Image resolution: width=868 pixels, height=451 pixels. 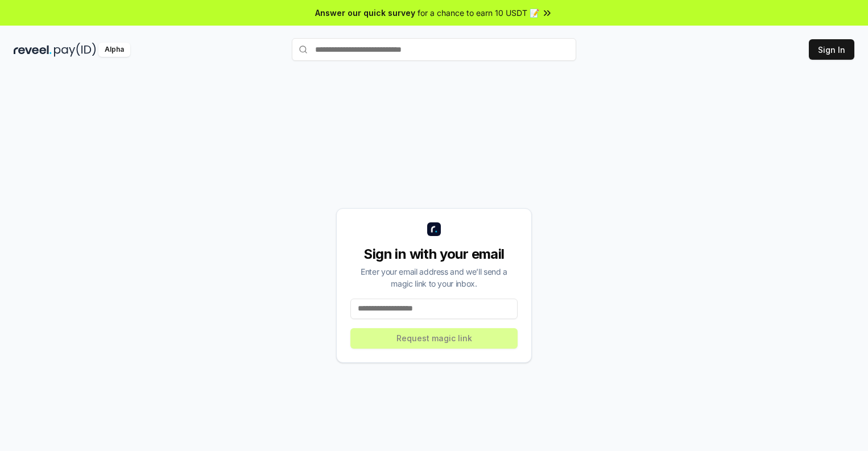 I want to click on img: pay_id, so click(x=75, y=50).